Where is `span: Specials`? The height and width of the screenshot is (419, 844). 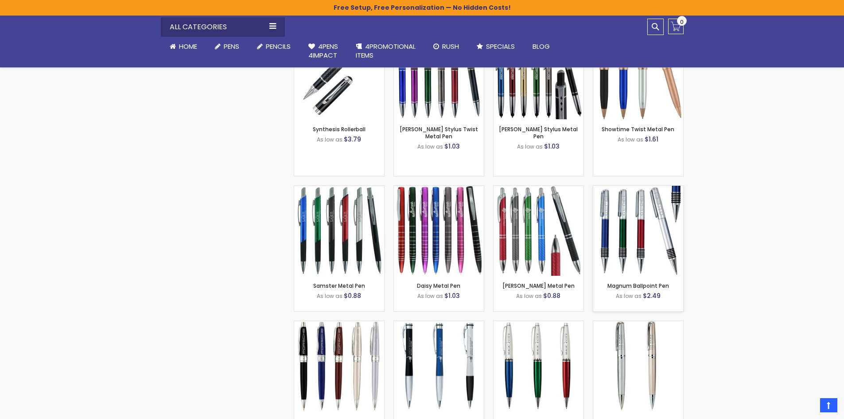 span: Specials is located at coordinates (500, 46).